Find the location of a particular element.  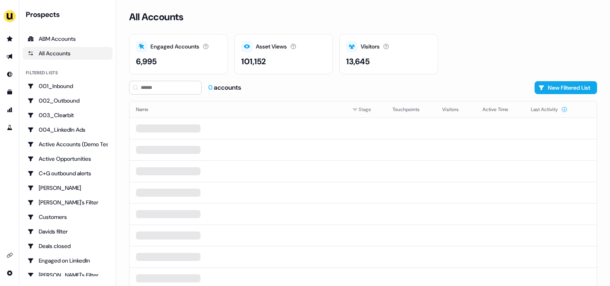

div: Engaged on LinkedIn is located at coordinates (67, 260).